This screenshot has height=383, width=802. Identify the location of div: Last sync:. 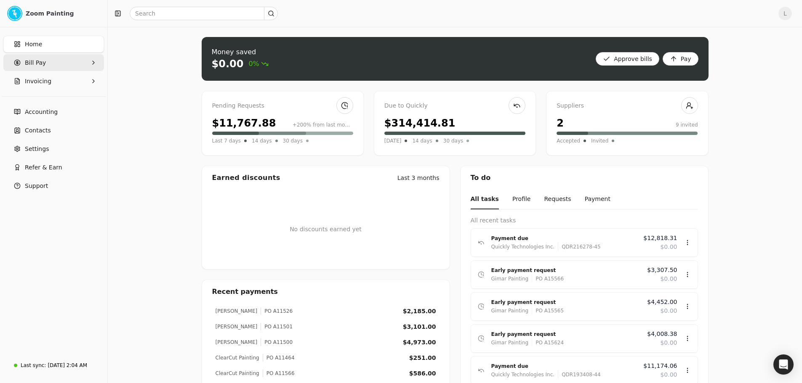
(33, 366).